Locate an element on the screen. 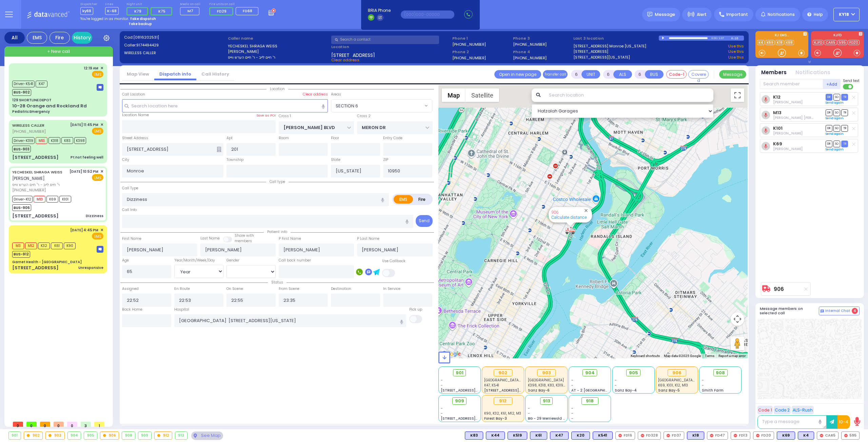 Image resolution: width=868 pixels, height=442 pixels. button: Notifications is located at coordinates (812, 72).